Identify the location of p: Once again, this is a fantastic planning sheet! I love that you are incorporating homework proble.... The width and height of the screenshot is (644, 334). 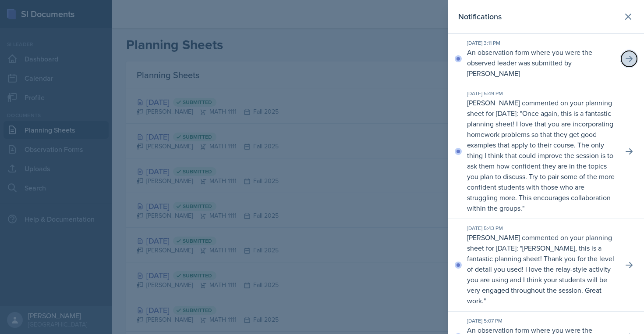
(540, 161).